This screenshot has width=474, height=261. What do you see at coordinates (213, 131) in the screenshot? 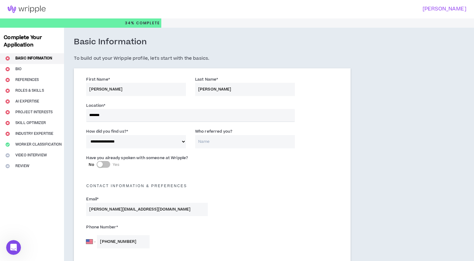
I see `label: Who referred you?` at bounding box center [213, 131].